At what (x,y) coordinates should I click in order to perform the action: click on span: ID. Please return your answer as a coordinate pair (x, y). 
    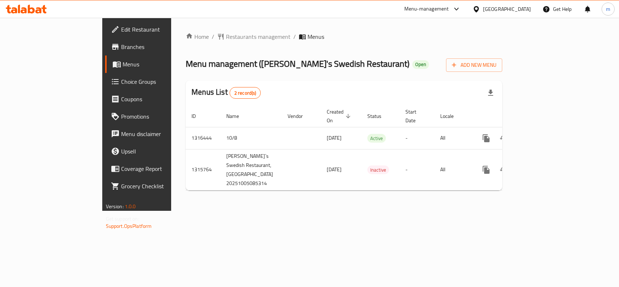
    Looking at the image, I should click on (199, 116).